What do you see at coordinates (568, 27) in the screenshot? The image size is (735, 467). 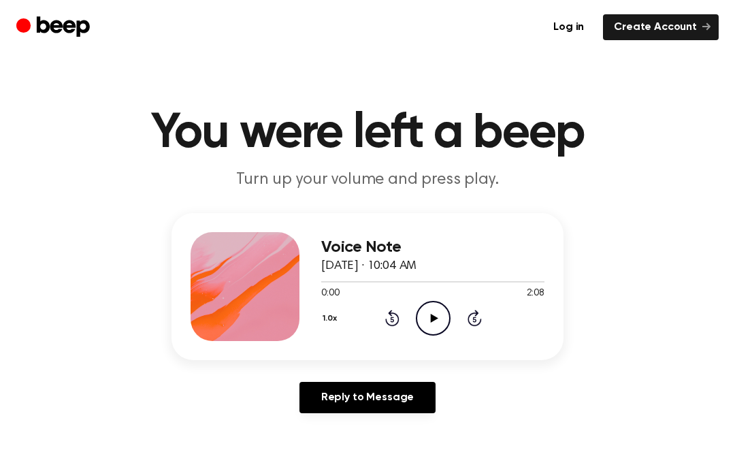 I see `a: Log in` at bounding box center [568, 27].